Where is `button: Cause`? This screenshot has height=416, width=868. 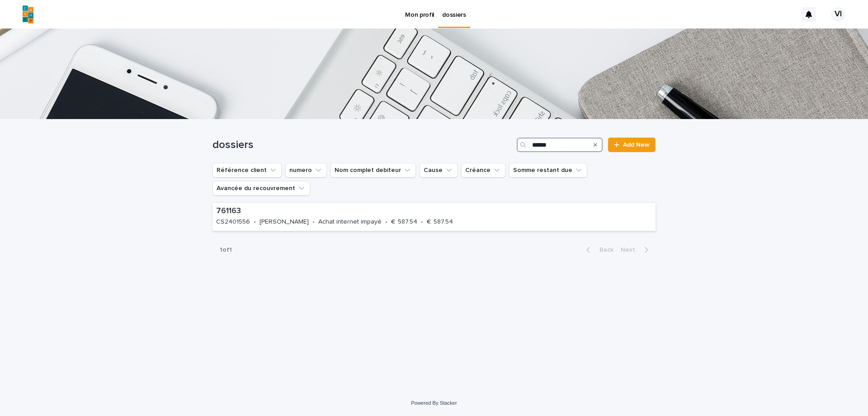
button: Cause is located at coordinates (439, 170).